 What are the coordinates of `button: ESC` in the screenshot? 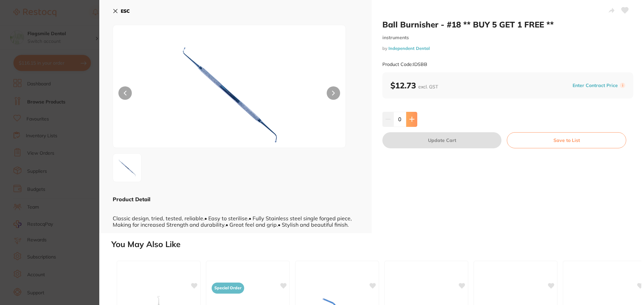 It's located at (121, 11).